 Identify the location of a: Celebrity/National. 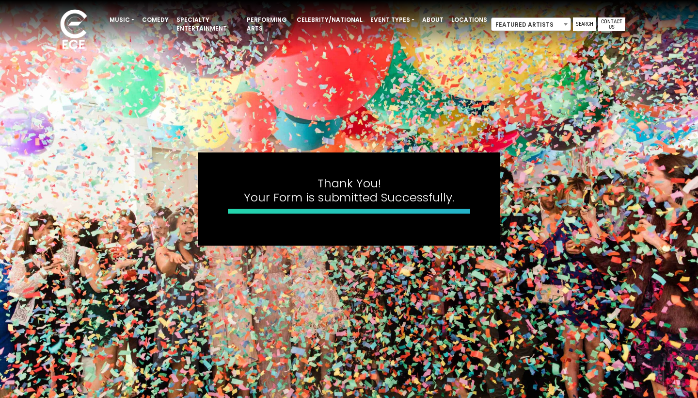
(330, 20).